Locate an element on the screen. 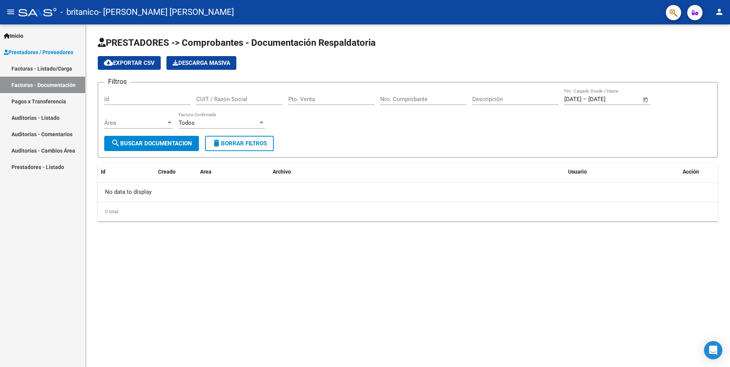  span: PRESTADORES -> Comprobantes - Documentación Respaldatoria is located at coordinates (237, 43).